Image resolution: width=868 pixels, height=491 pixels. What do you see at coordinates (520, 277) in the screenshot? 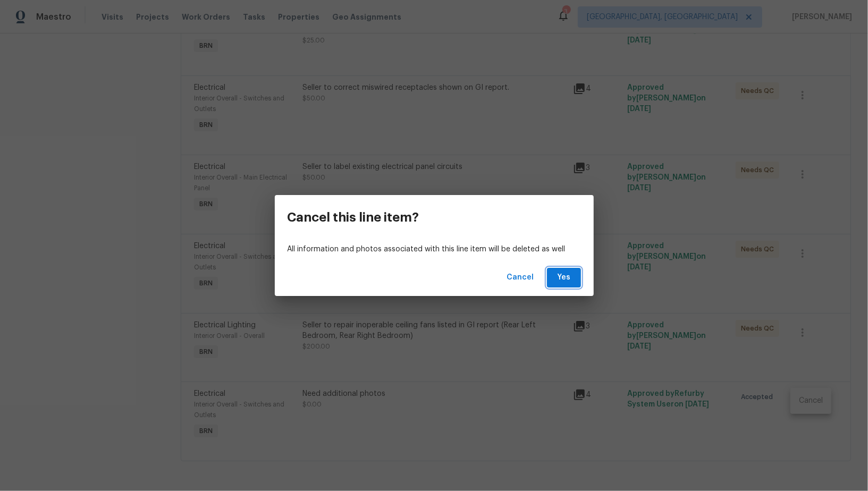
I see `button: Cancel` at bounding box center [520, 277].